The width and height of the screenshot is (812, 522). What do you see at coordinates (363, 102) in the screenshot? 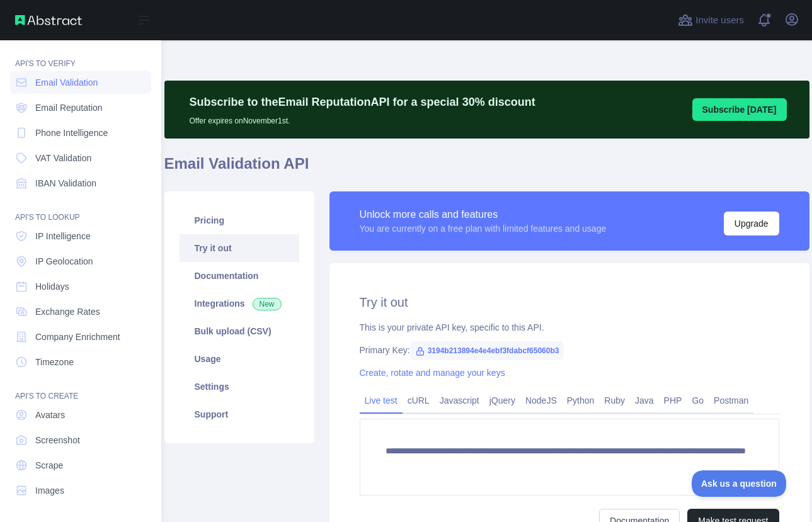
I see `p: Subscribe to the Email Reputation API for a special 30 % discount` at bounding box center [363, 102].